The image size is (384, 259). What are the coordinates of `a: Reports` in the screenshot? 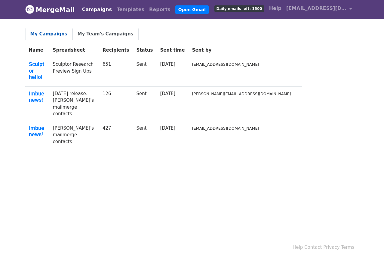 It's located at (160, 10).